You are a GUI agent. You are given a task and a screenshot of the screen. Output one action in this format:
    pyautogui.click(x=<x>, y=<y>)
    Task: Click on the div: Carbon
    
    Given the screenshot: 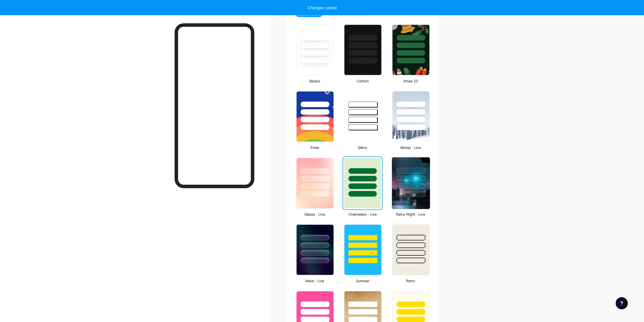 What is the action you would take?
    pyautogui.click(x=362, y=81)
    